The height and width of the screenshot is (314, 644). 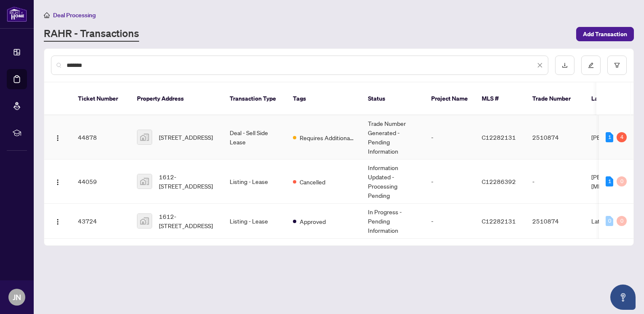 What do you see at coordinates (312, 182) in the screenshot?
I see `span: Cancelled` at bounding box center [312, 182].